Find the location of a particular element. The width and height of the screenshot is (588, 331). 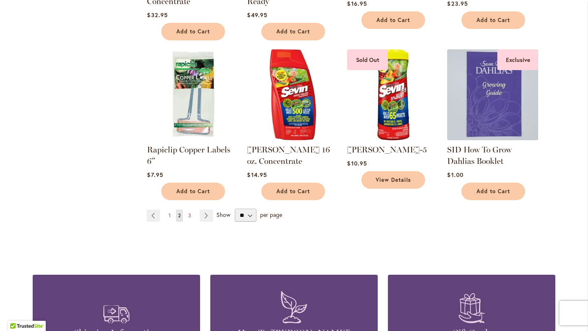

img: Swan Island Dahlias - How to Grow Guide is located at coordinates (492, 95).